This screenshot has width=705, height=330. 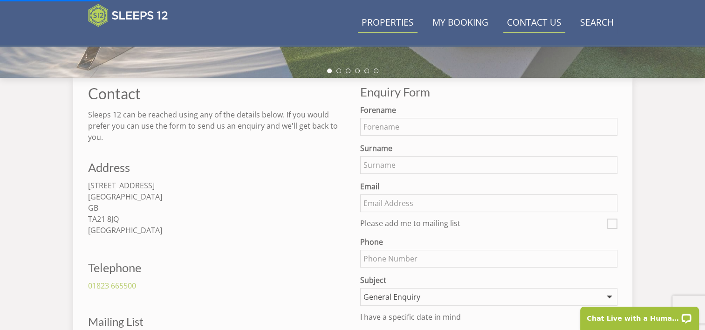 What do you see at coordinates (489, 280) in the screenshot?
I see `label: Subject` at bounding box center [489, 280].